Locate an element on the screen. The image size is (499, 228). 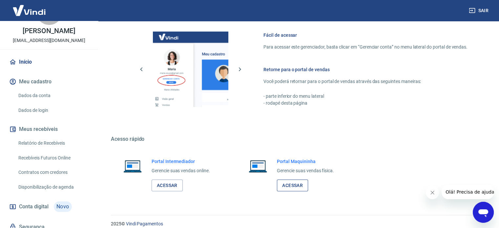
p: - rodapé desta página is located at coordinates (365, 103).